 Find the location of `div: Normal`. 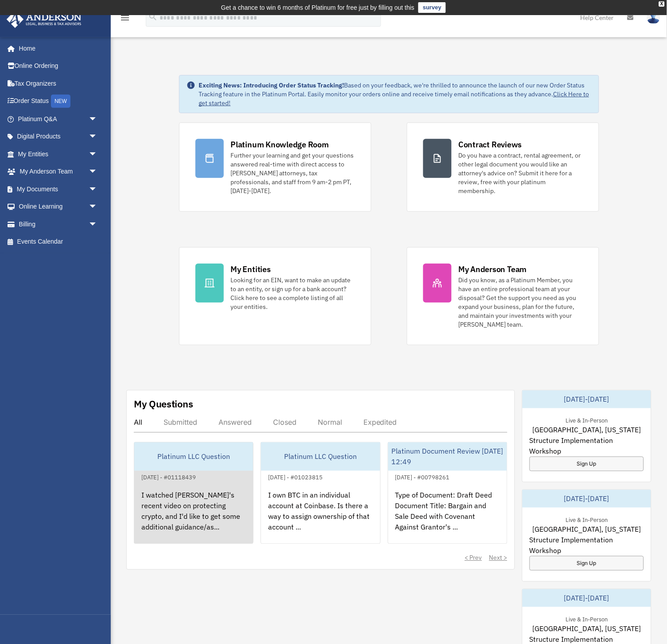

div: Normal is located at coordinates (330, 423).